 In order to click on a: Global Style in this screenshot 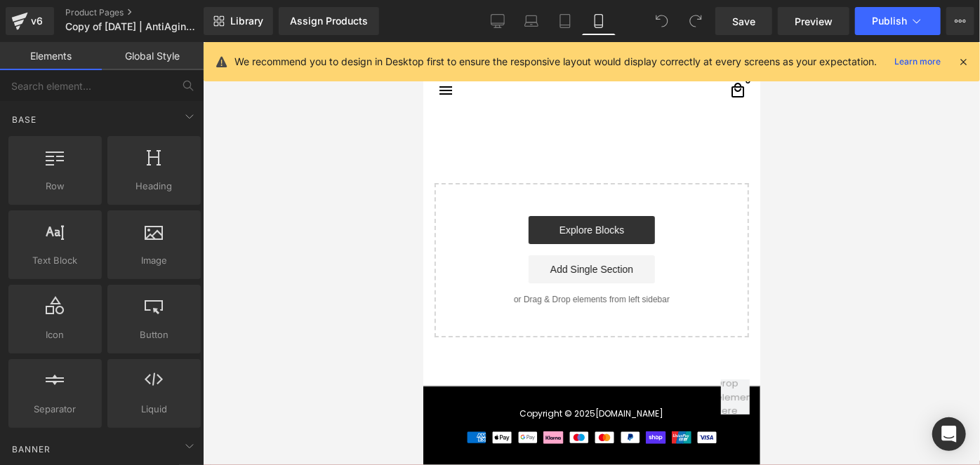, I will do `click(153, 56)`.